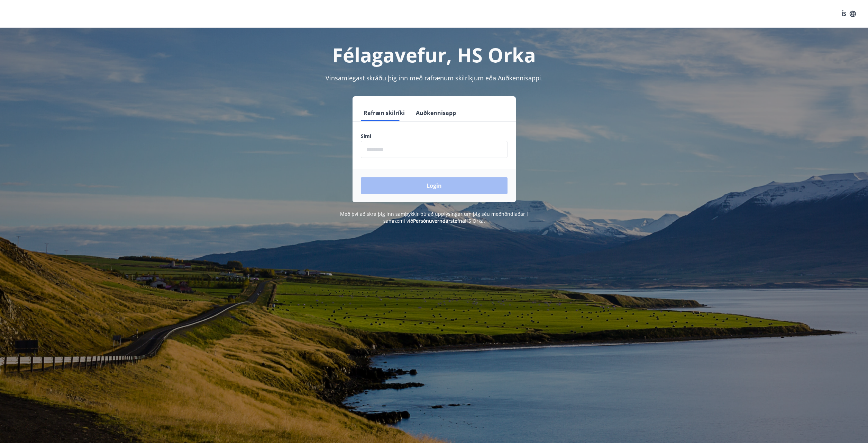 Image resolution: width=868 pixels, height=443 pixels. I want to click on label: Sími, so click(434, 136).